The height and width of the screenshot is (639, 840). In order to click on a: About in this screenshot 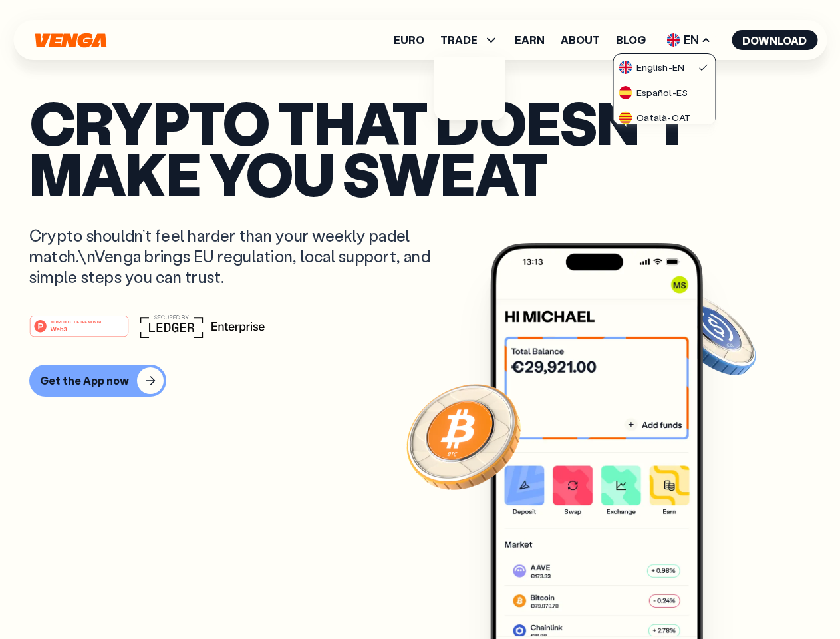, I will do `click(580, 40)`.